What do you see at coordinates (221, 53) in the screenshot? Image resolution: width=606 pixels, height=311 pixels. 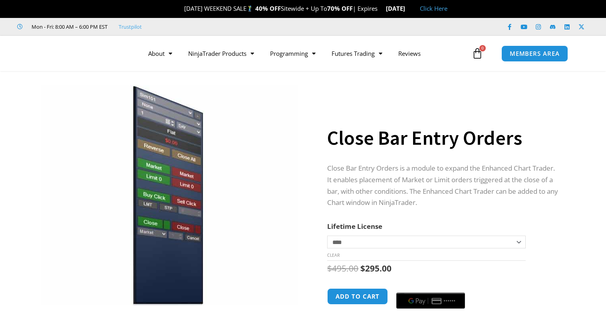 I see `a: NinjaTrader Products` at bounding box center [221, 53].